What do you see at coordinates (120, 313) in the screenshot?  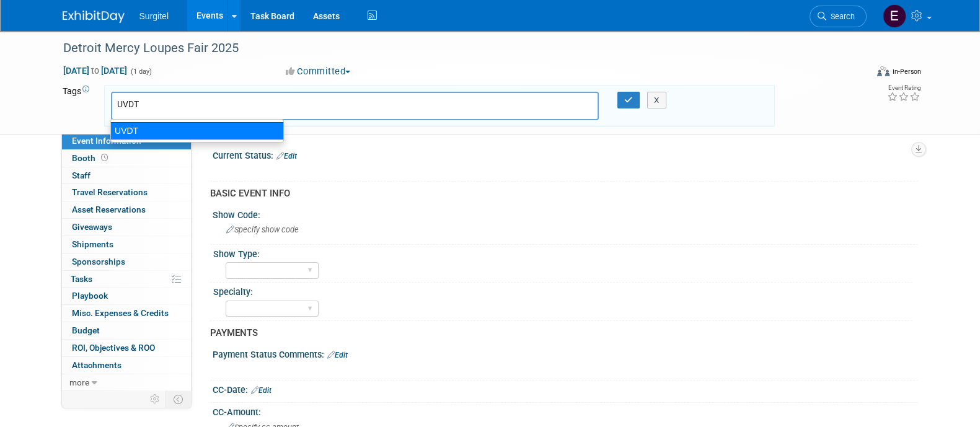 I see `span: Misc. Expenses & Credits` at bounding box center [120, 313].